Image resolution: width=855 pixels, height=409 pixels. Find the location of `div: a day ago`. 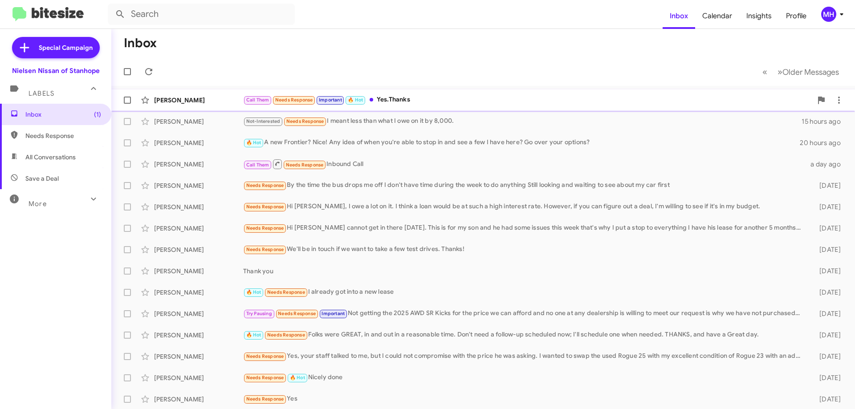

div: a day ago is located at coordinates (827, 164).